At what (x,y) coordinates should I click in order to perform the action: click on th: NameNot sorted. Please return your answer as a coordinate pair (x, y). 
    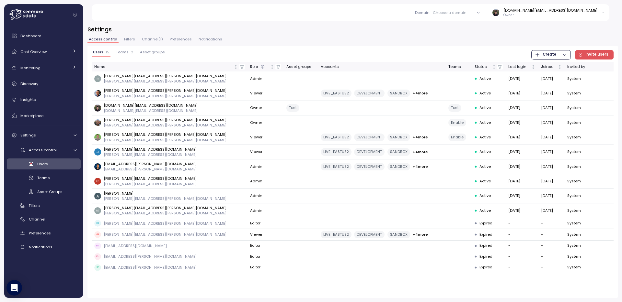
    Looking at the image, I should click on (169, 67).